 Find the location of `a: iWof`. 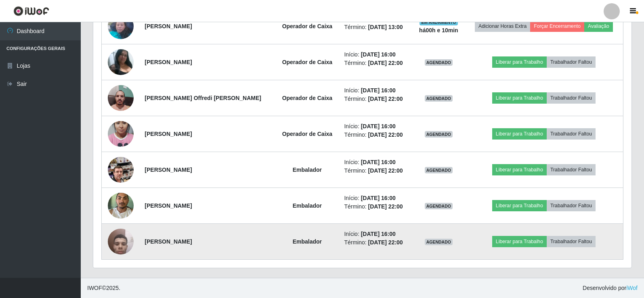

a: iWof is located at coordinates (632, 288).